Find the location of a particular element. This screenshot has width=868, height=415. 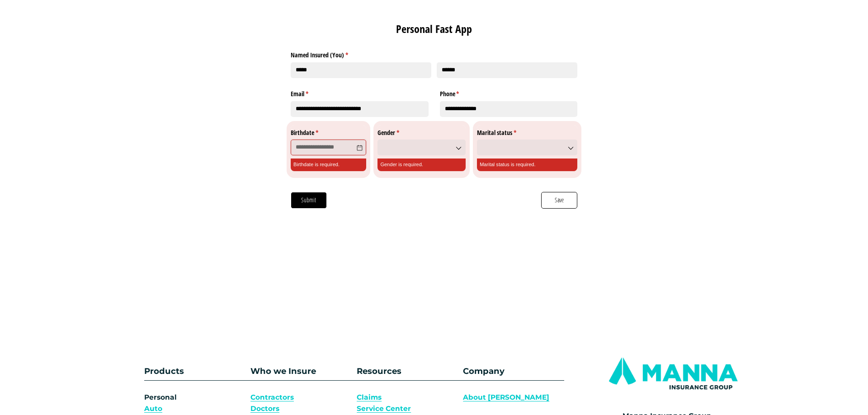

p: Resources is located at coordinates (407, 371).